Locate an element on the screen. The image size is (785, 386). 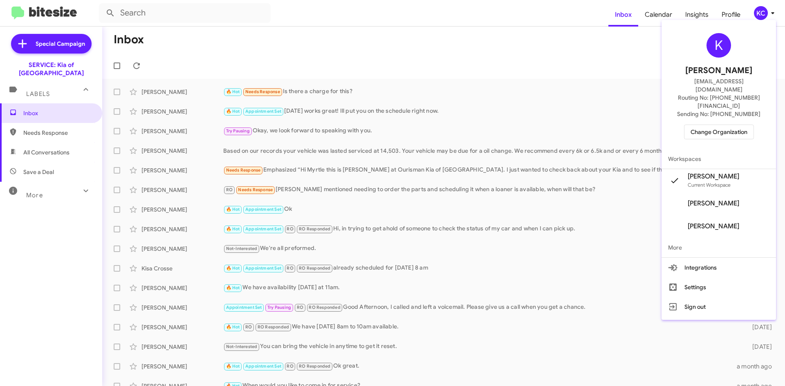
span: More is located at coordinates (719, 248).